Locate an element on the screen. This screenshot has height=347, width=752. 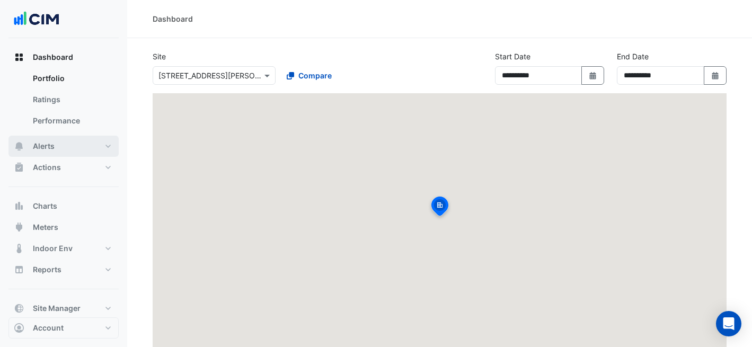
div: Open Intercom Messenger is located at coordinates (729, 324).